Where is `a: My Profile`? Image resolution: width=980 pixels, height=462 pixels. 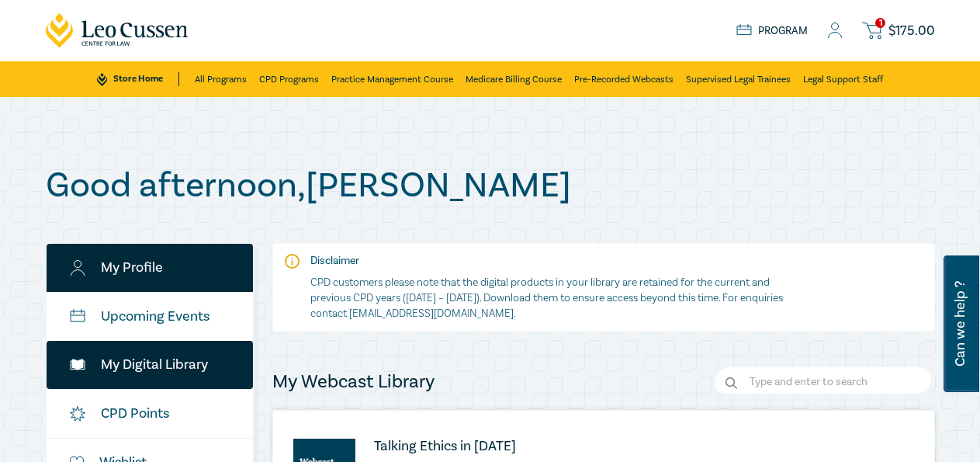 a: My Profile is located at coordinates (150, 268).